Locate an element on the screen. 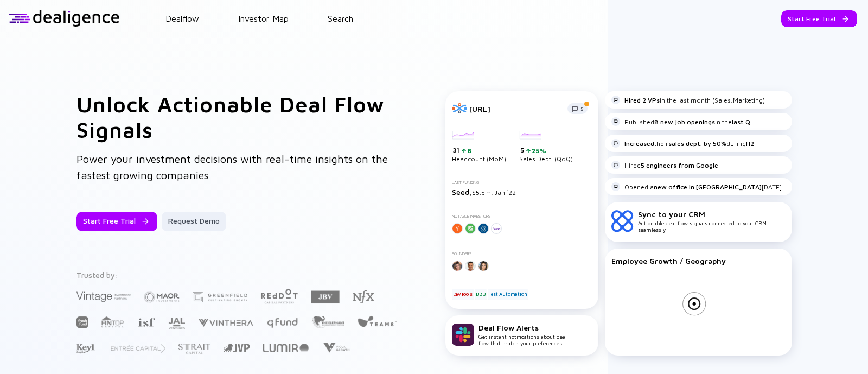 The height and width of the screenshot is (374, 868). div: Last Funding is located at coordinates (522, 182).